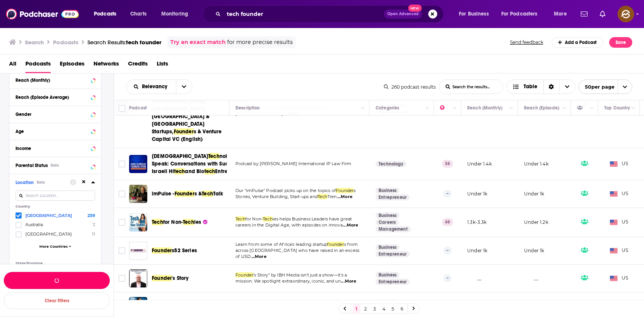  Describe the element at coordinates (391, 164) in the screenshot. I see `a: Technology` at that location.